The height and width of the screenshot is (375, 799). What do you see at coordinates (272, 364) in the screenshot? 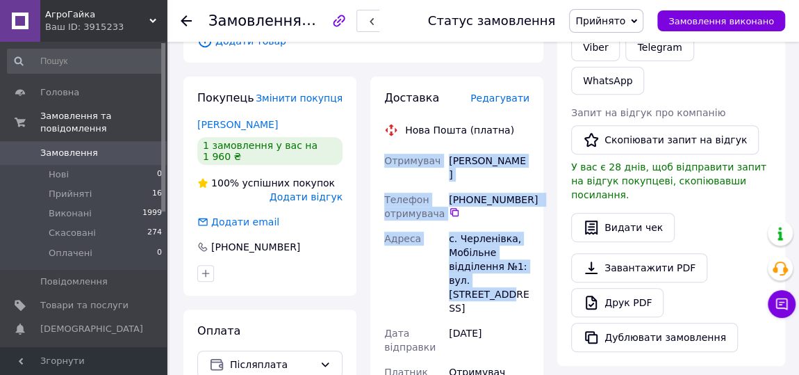
I see `span: Післяплата` at bounding box center [272, 364].